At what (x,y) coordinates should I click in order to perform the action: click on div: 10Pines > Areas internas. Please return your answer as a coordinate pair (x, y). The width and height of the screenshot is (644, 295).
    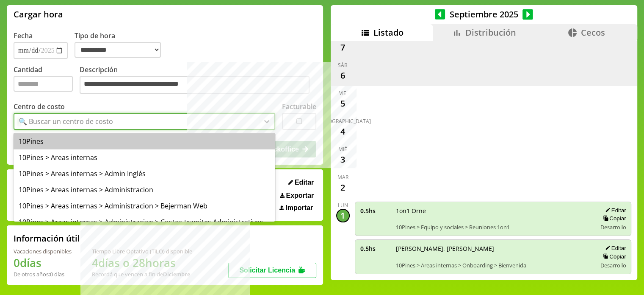
    Looking at the image, I should click on (144, 157).